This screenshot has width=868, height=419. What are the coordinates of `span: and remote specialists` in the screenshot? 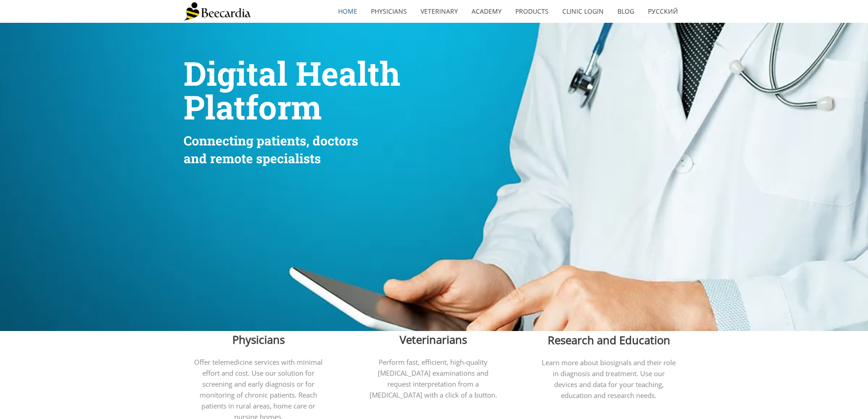 It's located at (252, 158).